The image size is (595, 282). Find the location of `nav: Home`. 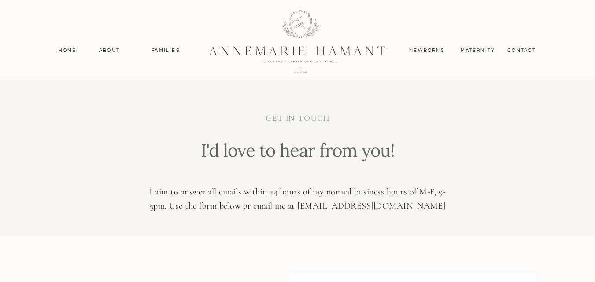

nav: Home is located at coordinates (67, 51).